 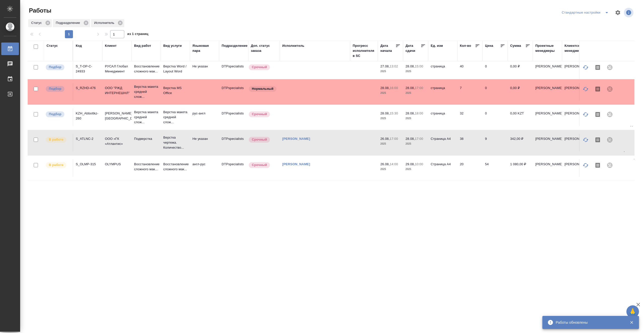 I want to click on div: Вид работ, so click(x=143, y=46).